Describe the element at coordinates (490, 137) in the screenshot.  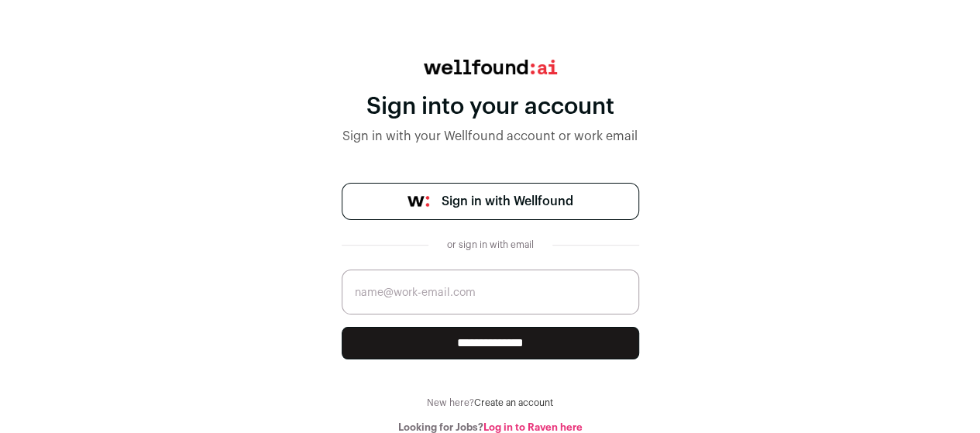
I see `div: Sign in with your Wellfound account or work email` at that location.